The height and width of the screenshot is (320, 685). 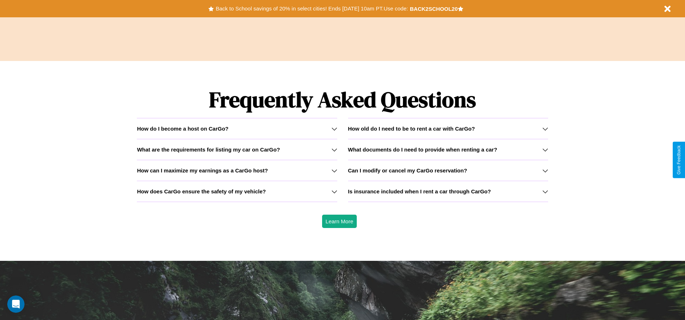 I want to click on h3: Can I modify or cancel my CarGo reservation?, so click(x=408, y=170).